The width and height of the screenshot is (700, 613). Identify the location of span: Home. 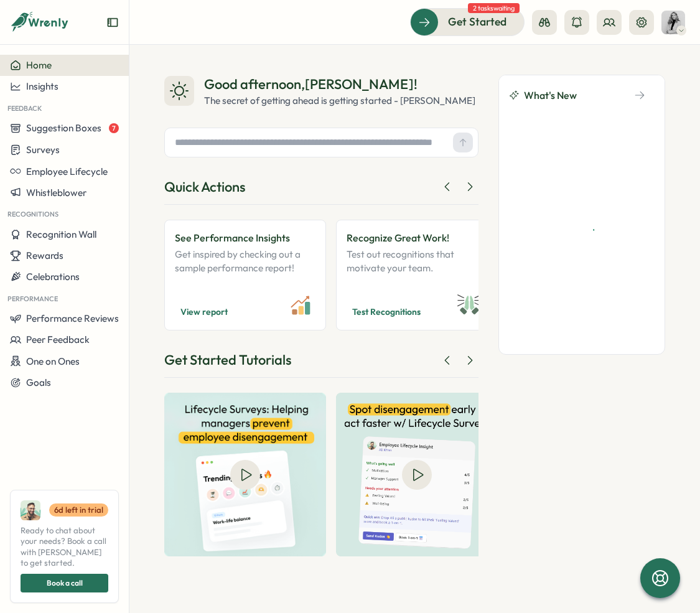
(39, 65).